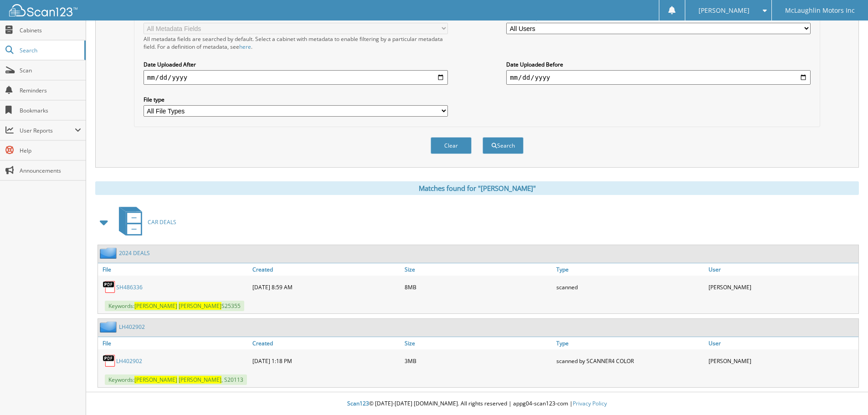 The width and height of the screenshot is (868, 415). Describe the element at coordinates (659, 64) in the screenshot. I see `label: Date Uploaded Before` at that location.